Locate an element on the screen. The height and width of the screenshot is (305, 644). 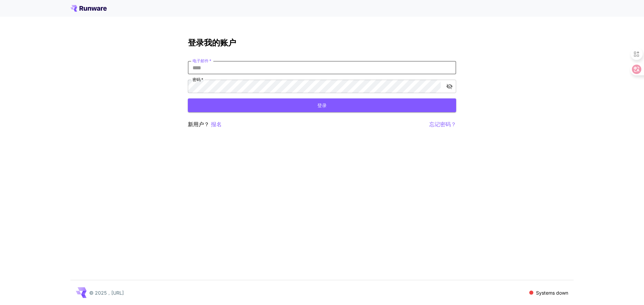
button: 报名 is located at coordinates (216, 124).